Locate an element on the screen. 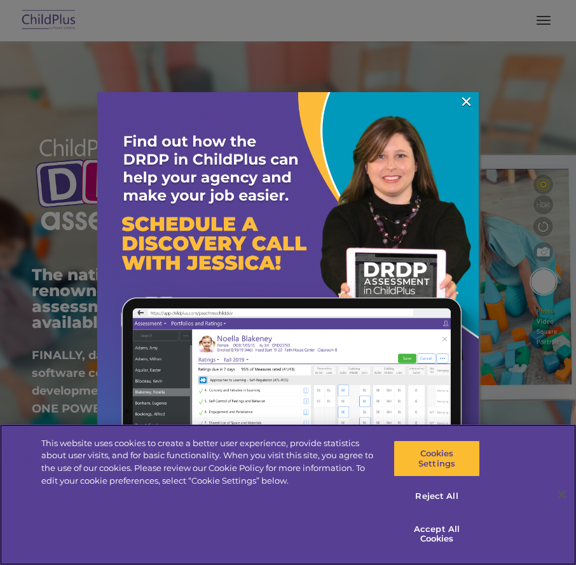  button: Close is located at coordinates (562, 494).